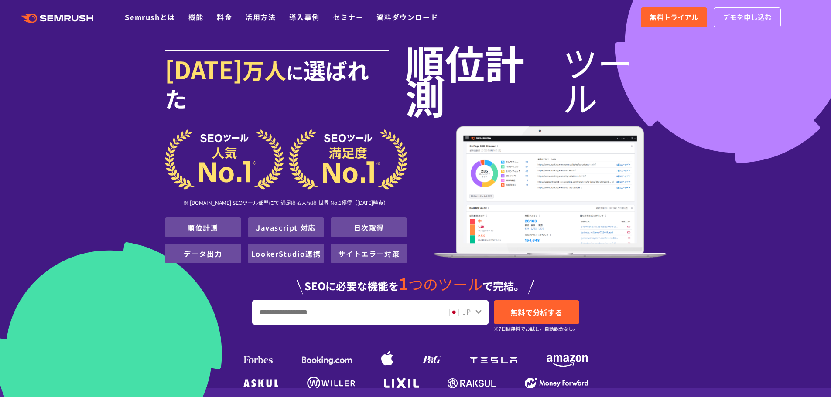 Image resolution: width=831 pixels, height=397 pixels. What do you see at coordinates (295, 72) in the screenshot?
I see `span: に` at bounding box center [295, 72].